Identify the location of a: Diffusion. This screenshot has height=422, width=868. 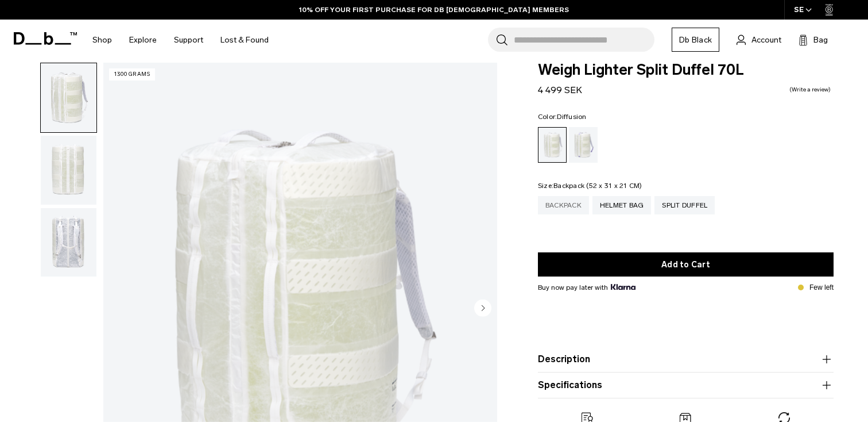
(552, 145).